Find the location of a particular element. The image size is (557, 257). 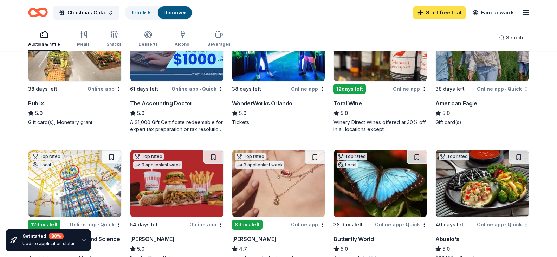

button: Christmas Gala is located at coordinates (86, 13).